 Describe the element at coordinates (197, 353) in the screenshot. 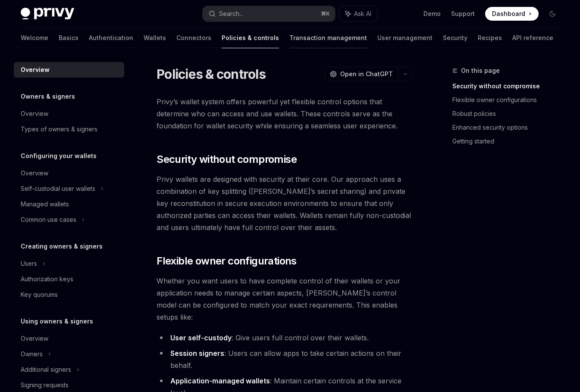

I see `strong: Session signers` at that location.